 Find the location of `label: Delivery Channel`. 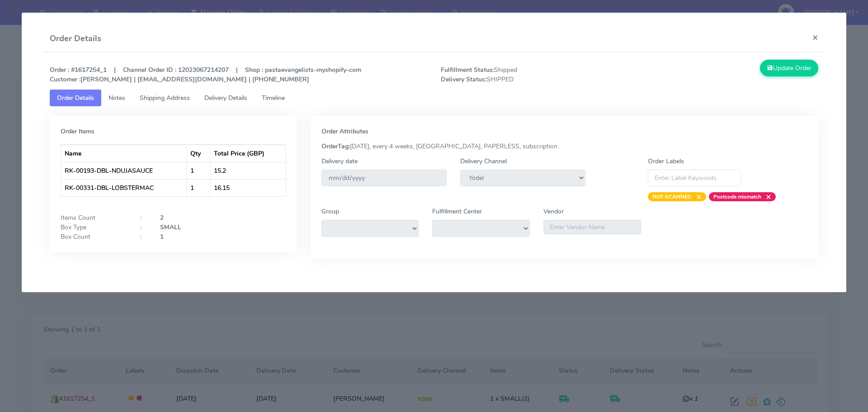

label: Delivery Channel is located at coordinates (483, 161).